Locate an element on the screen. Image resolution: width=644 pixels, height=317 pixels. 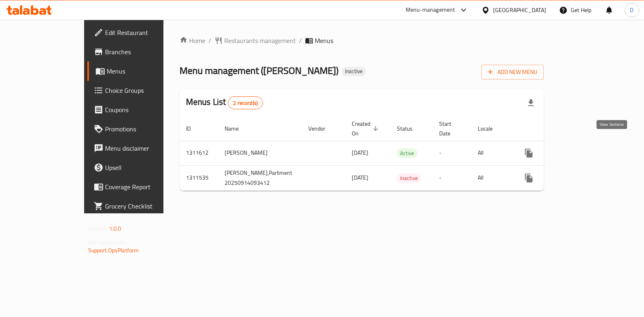
span: Start Date is located at coordinates (450, 129).